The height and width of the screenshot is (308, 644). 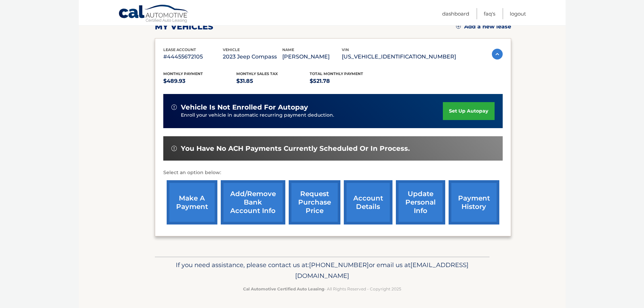 I want to click on p: Select an option below:, so click(x=333, y=173).